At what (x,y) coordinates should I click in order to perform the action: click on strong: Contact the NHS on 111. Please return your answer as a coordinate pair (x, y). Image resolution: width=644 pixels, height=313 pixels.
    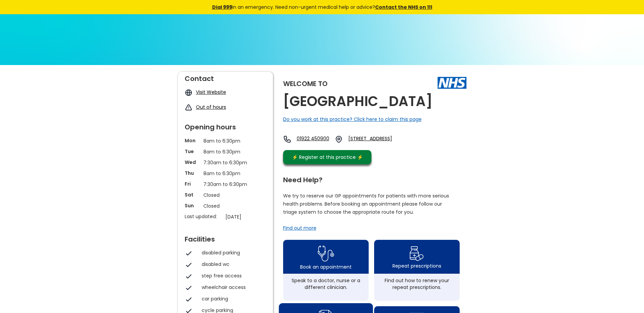
    Looking at the image, I should click on (403, 7).